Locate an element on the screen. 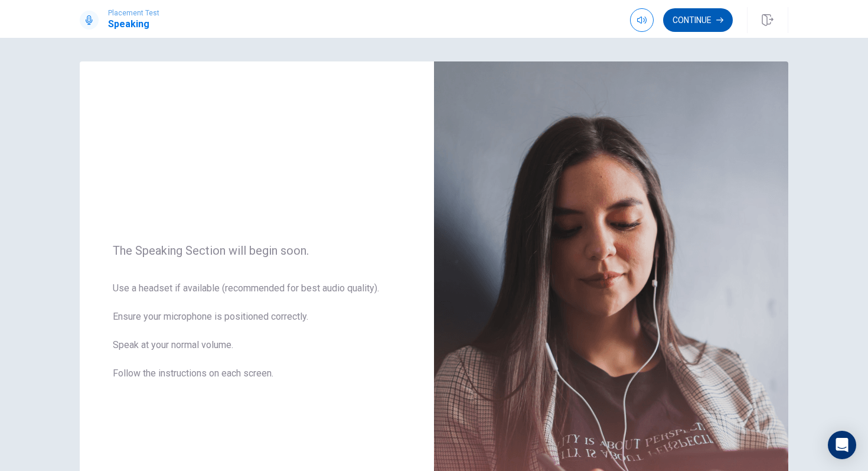 This screenshot has width=868, height=471. div: Open Intercom Messenger is located at coordinates (842, 445).